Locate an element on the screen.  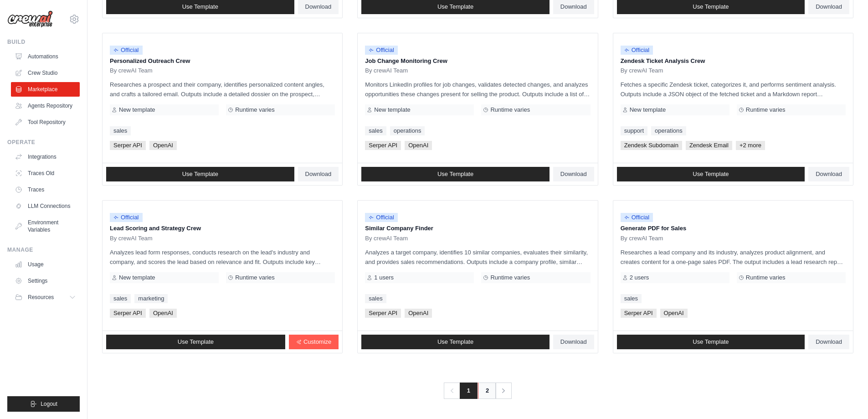
a: support is located at coordinates (634, 131).